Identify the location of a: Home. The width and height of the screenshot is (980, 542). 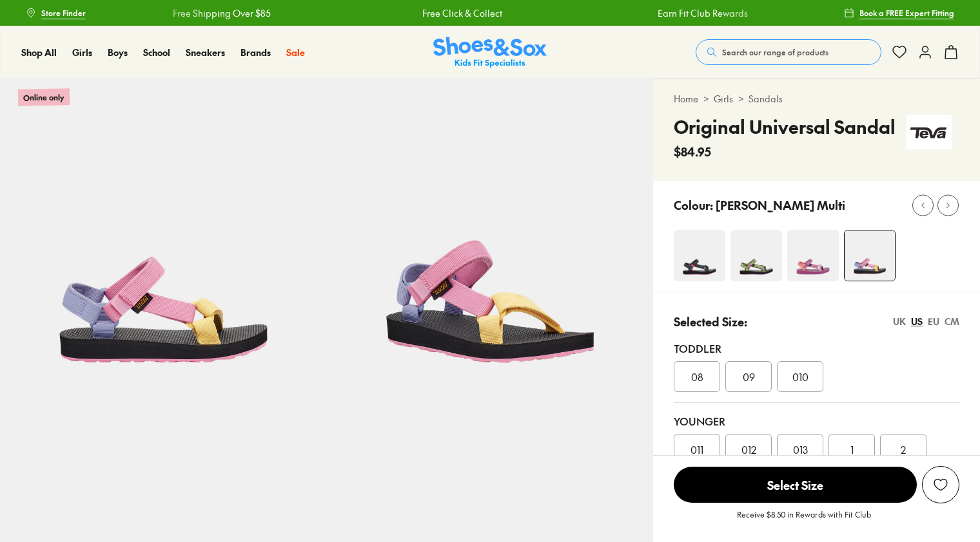
(686, 98).